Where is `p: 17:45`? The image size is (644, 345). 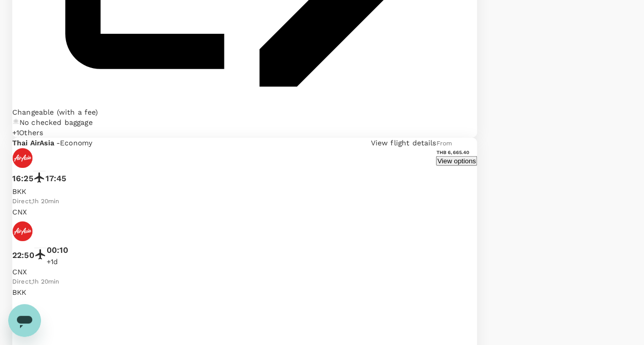
p: 17:45 is located at coordinates (56, 179).